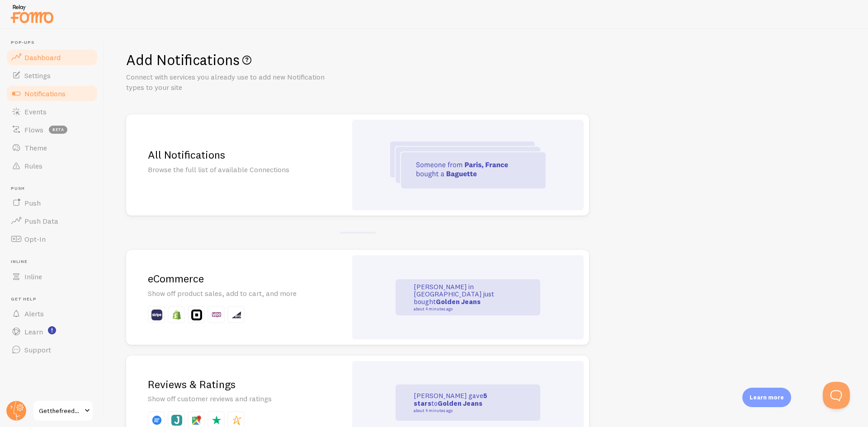 The height and width of the screenshot is (427, 868). What do you see at coordinates (35, 112) in the screenshot?
I see `span: Events` at bounding box center [35, 112].